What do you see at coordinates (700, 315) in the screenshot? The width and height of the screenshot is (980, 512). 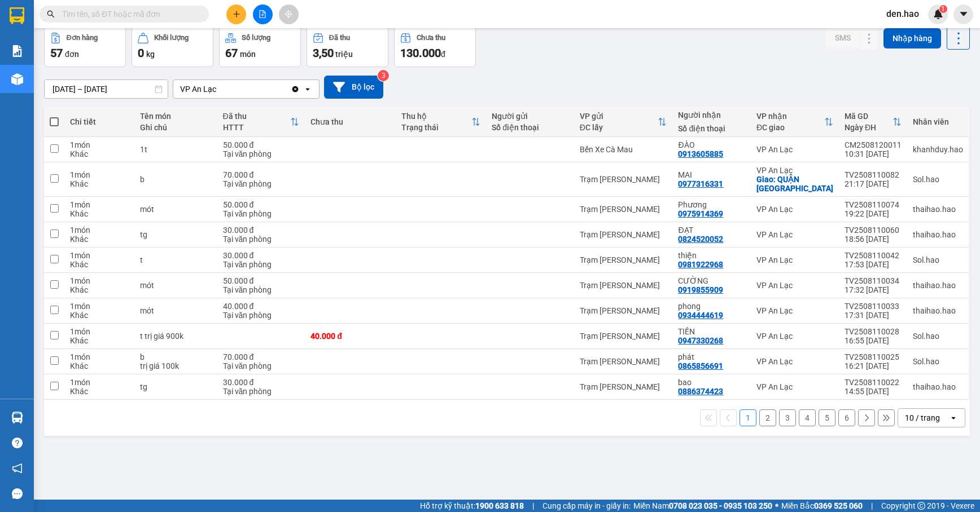 I see `div: 0934444619` at bounding box center [700, 315].